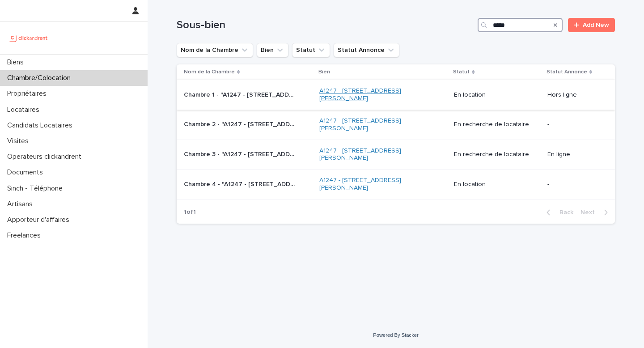  I want to click on p: Documents, so click(27, 172).